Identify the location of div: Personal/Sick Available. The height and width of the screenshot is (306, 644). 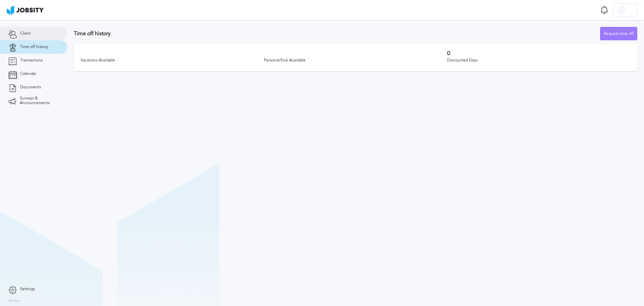
(356, 60).